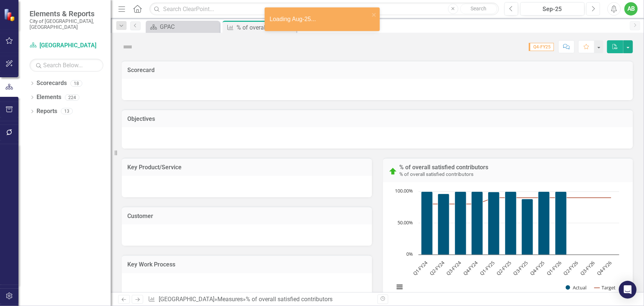  Describe the element at coordinates (128, 47) in the screenshot. I see `img: Not Defined` at that location.